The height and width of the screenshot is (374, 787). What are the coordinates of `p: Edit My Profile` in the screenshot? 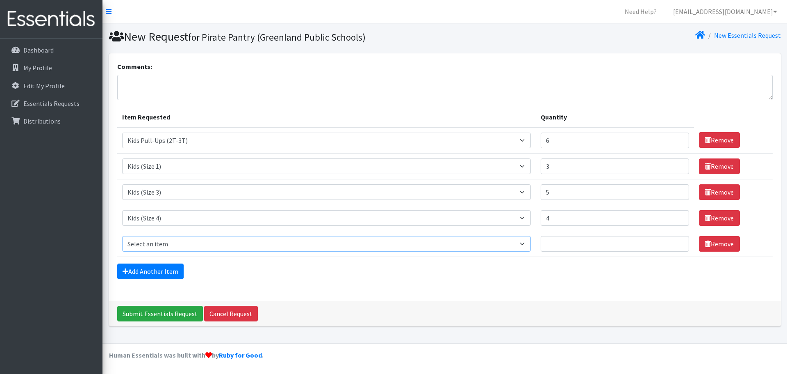 It's located at (44, 86).